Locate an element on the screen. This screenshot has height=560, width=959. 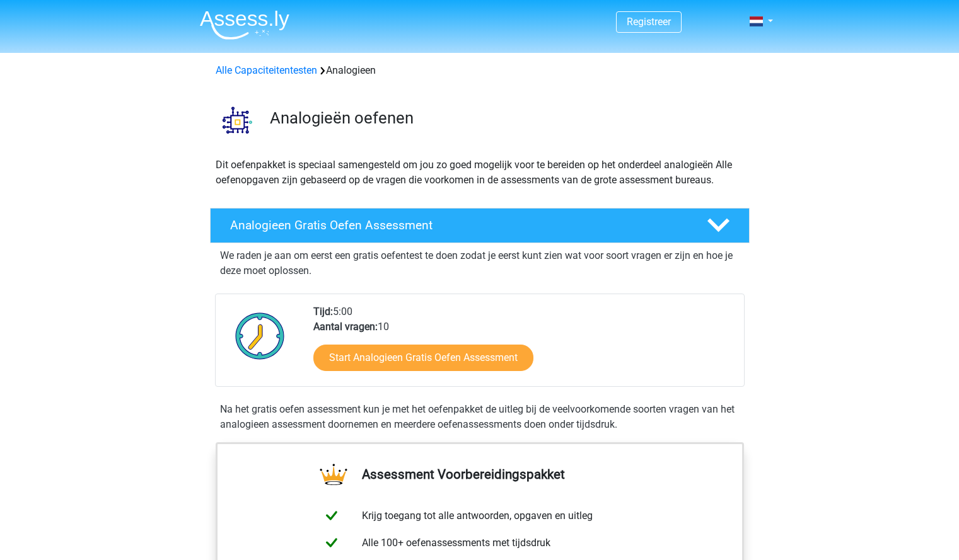
h4: Analogieen Gratis Oefen Assessment is located at coordinates (458, 225).